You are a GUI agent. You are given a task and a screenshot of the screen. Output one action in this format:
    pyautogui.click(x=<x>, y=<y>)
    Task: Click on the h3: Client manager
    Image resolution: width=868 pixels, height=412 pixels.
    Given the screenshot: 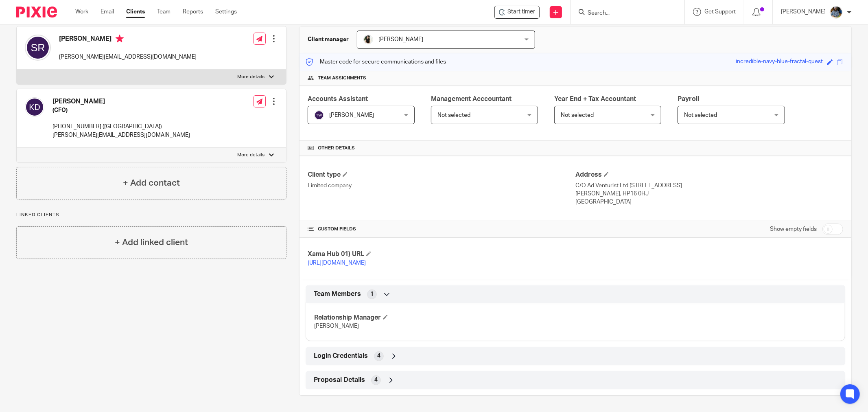 What is the action you would take?
    pyautogui.click(x=328, y=40)
    